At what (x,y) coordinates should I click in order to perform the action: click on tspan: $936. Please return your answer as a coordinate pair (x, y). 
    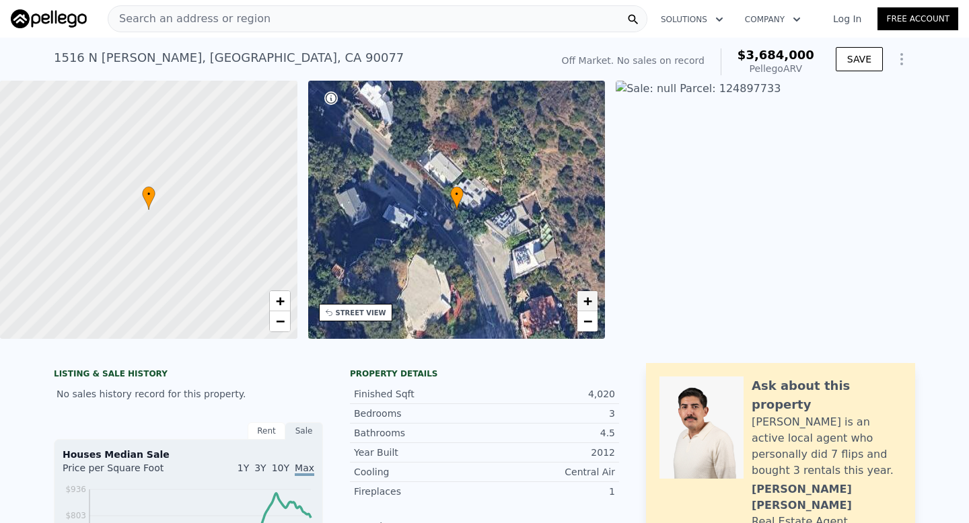
    Looking at the image, I should click on (75, 490).